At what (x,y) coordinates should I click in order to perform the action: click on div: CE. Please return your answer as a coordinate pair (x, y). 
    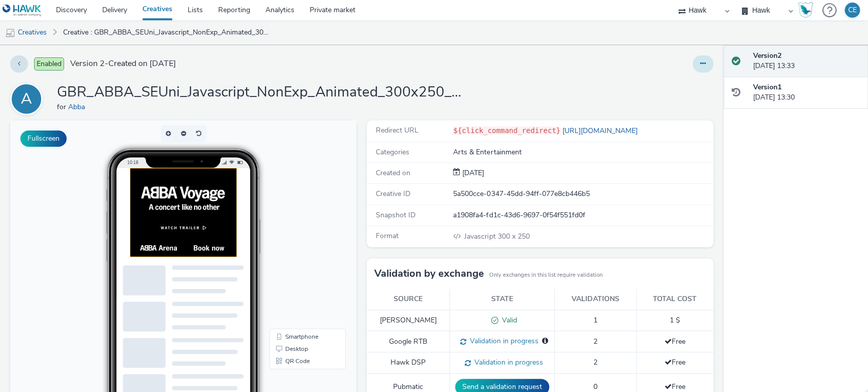
    Looking at the image, I should click on (852, 10).